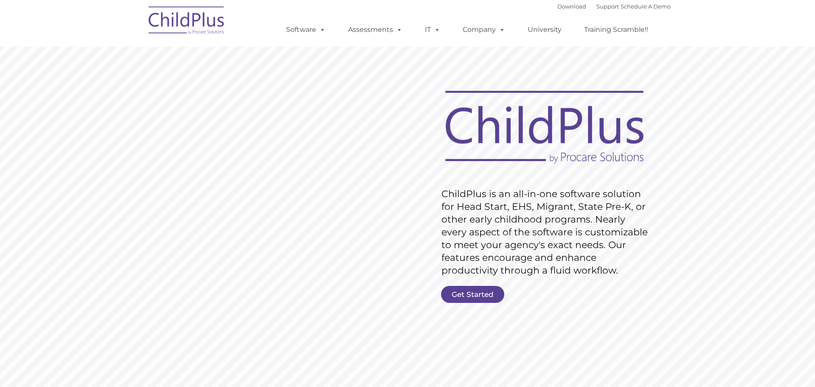 The image size is (815, 387). What do you see at coordinates (484, 30) in the screenshot?
I see `a: Company` at bounding box center [484, 30].